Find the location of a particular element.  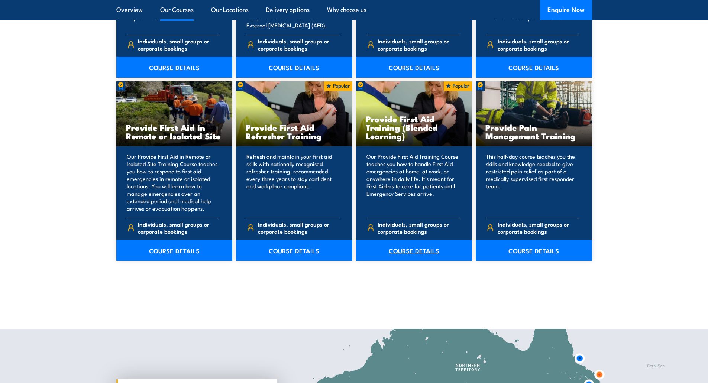

p: Refresh and maintain your first aid skills with nationally recognised refresher training, recomme... is located at coordinates (293, 183).